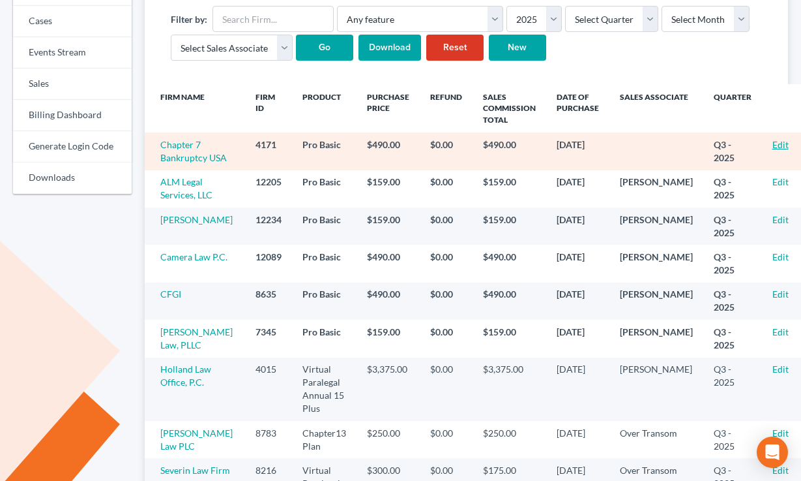 The width and height of the screenshot is (801, 481). I want to click on a: Cases, so click(72, 22).